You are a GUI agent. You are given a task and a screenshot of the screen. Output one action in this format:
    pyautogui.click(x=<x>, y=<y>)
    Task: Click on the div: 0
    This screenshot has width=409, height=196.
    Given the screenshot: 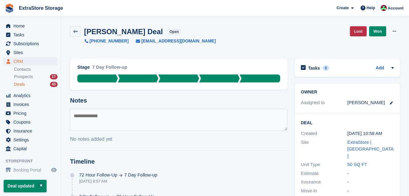 What is the action you would take?
    pyautogui.click(x=326, y=68)
    